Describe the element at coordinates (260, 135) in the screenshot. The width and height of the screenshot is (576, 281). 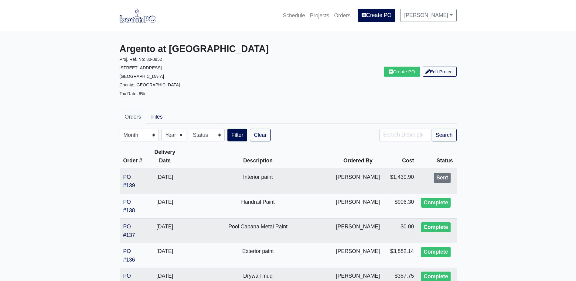
I see `a: Clear` at that location.